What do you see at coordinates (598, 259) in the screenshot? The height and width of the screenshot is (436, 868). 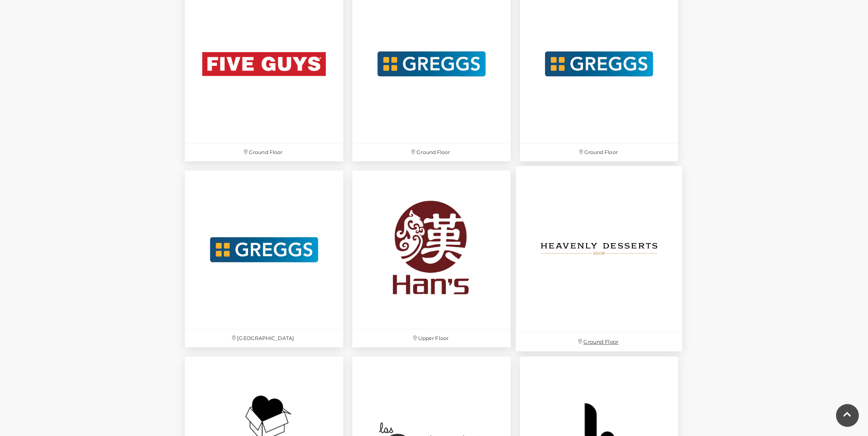 I see `a: Ground Floor` at bounding box center [598, 259].